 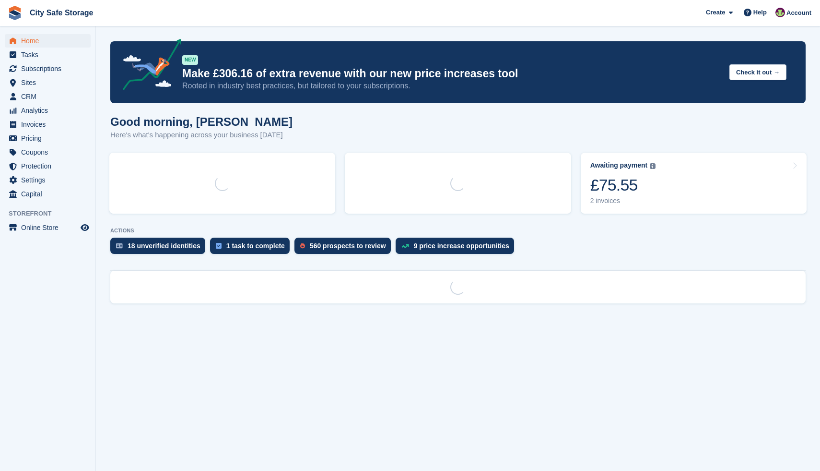 I want to click on span: Online Store, so click(x=50, y=227).